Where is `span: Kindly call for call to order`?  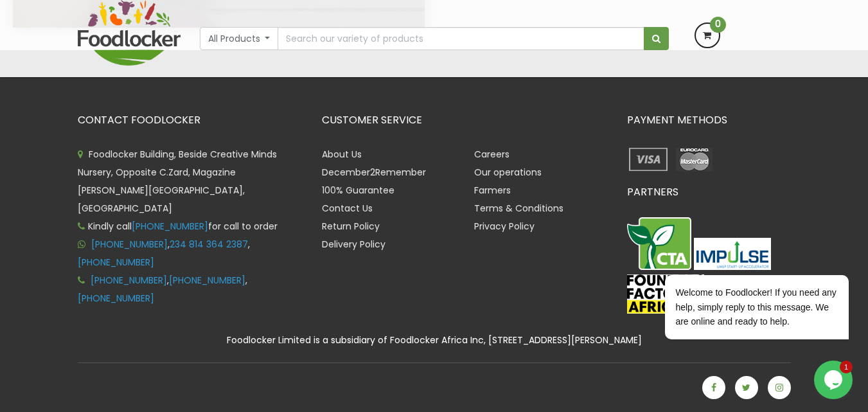 span: Kindly call for call to order is located at coordinates (177, 226).